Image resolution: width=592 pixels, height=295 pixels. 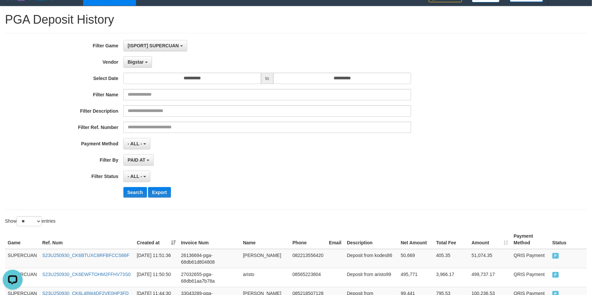 What do you see at coordinates (296, 20) in the screenshot?
I see `h1: PGA Deposit History` at bounding box center [296, 20].